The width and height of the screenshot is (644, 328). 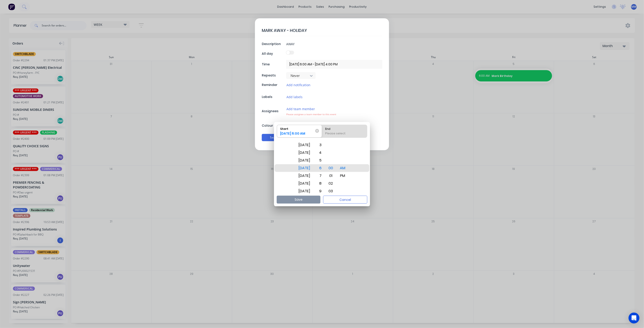 I want to click on div: Start, so click(x=297, y=128).